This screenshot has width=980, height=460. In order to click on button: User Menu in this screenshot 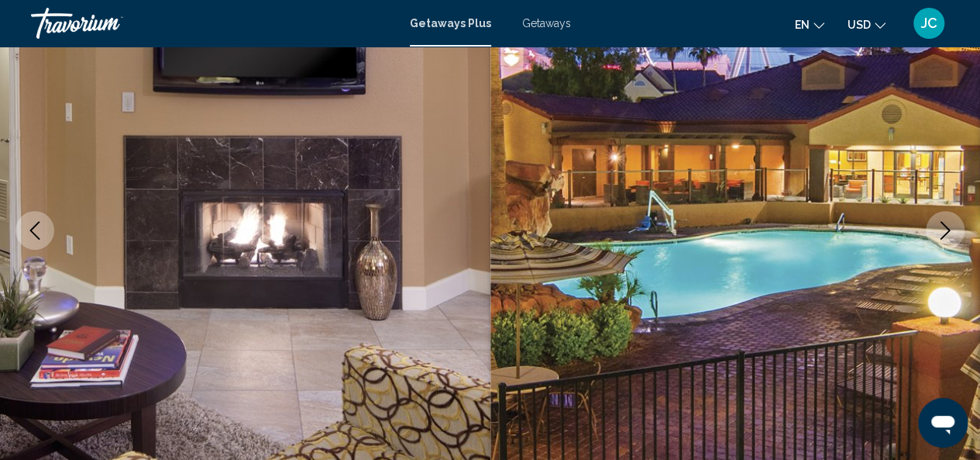, I will do `click(929, 23)`.